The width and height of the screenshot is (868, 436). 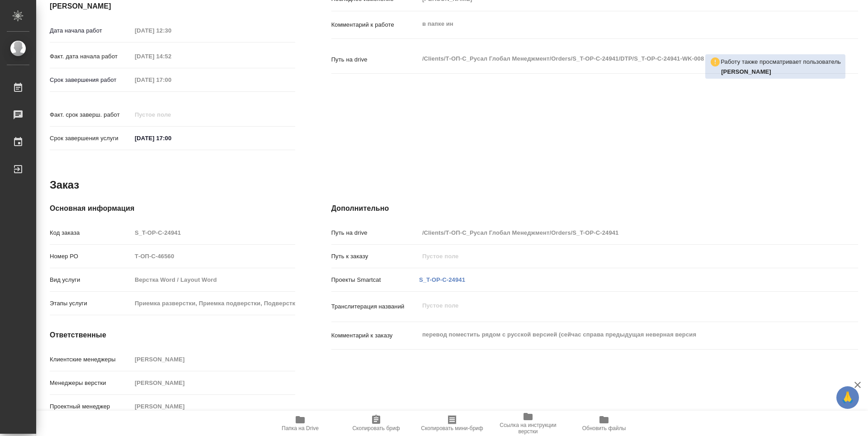 What do you see at coordinates (452, 423) in the screenshot?
I see `button: Скопировать мини-бриф` at bounding box center [452, 423].